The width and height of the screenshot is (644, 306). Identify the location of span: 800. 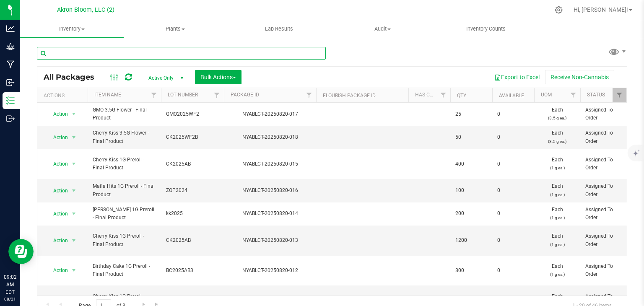
(471, 271).